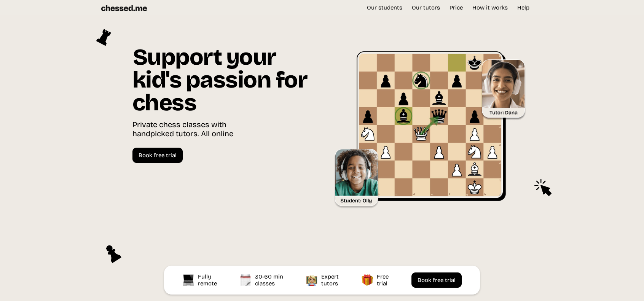  What do you see at coordinates (222, 130) in the screenshot?
I see `div: Private chess classes with handpicked tutors. All online` at bounding box center [222, 130].